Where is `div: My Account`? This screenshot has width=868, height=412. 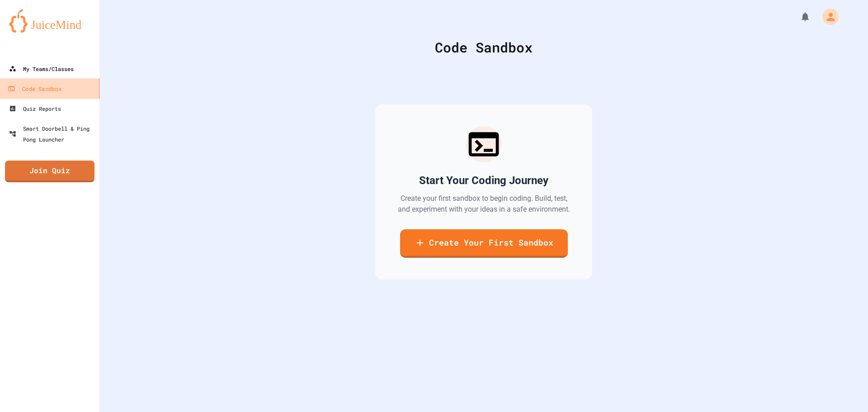
div: My Account is located at coordinates (826, 17).